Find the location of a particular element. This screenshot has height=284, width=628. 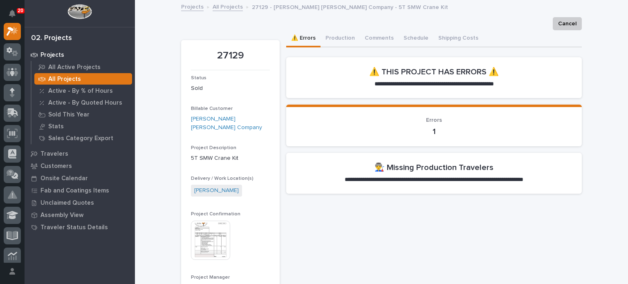

a: Traveler Status Details is located at coordinates (80, 227).